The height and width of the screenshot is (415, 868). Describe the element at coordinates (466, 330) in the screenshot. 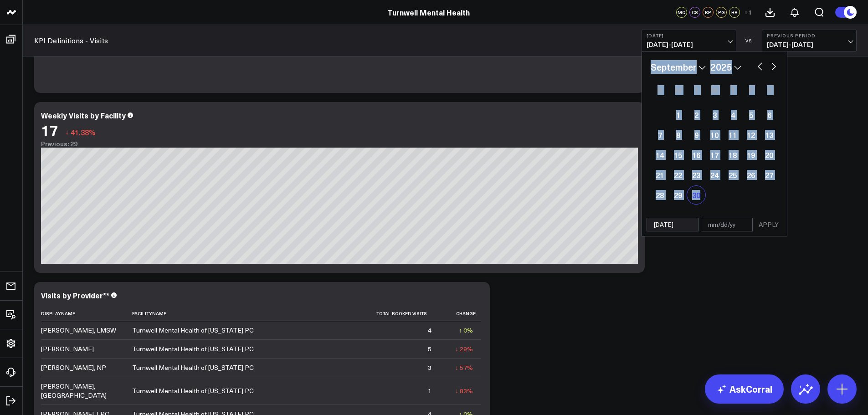

I see `div: ↑ 0%` at that location.